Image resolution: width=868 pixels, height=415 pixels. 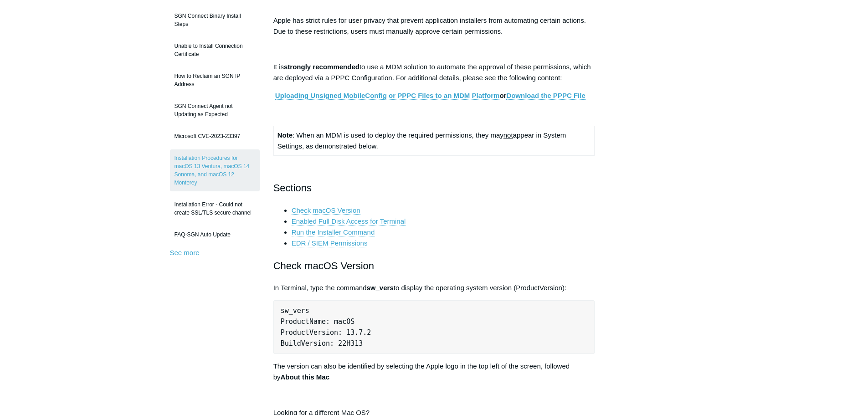 What do you see at coordinates (434, 288) in the screenshot?
I see `p: In Terminal, type the command to display the operating system version (ProductVersion):` at bounding box center [434, 288].